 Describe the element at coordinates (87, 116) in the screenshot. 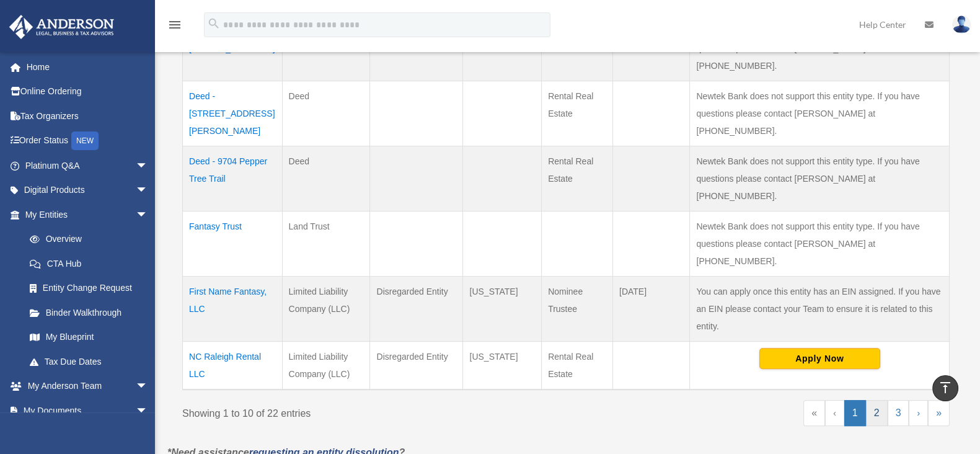

I see `a: Tax Organizers` at that location.